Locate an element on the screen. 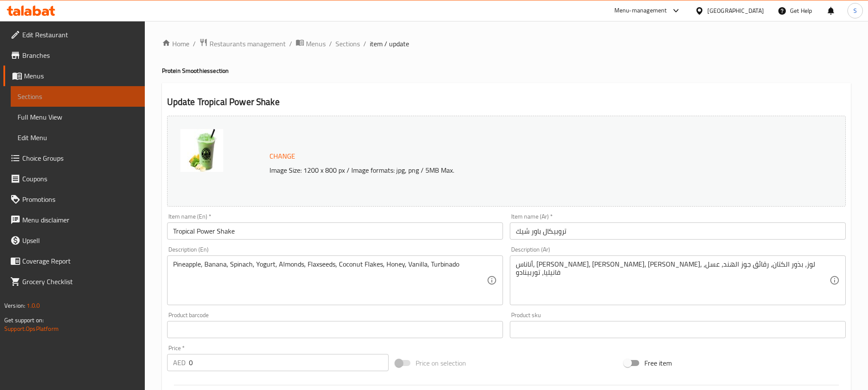  input: Please enter product barcode is located at coordinates (335, 330).